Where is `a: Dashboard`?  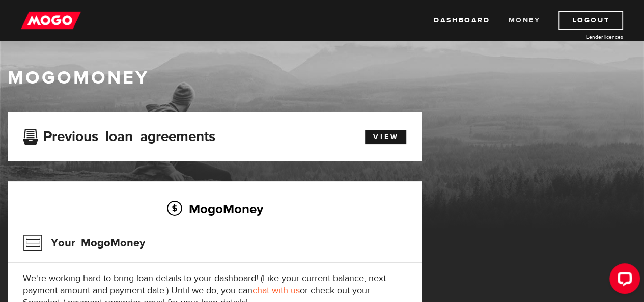
a: Dashboard is located at coordinates (462, 20).